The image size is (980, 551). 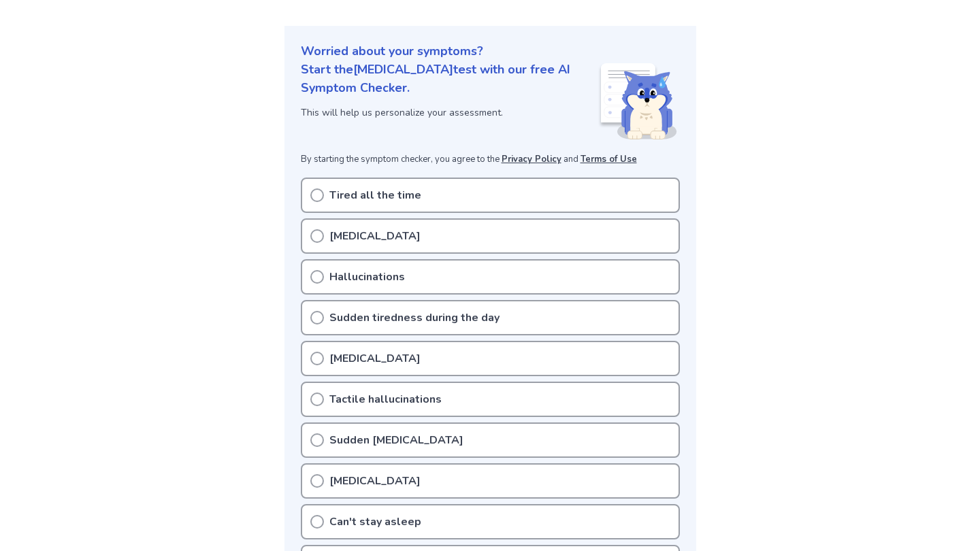 What do you see at coordinates (637, 102) in the screenshot?
I see `img: Shiba` at bounding box center [637, 102].